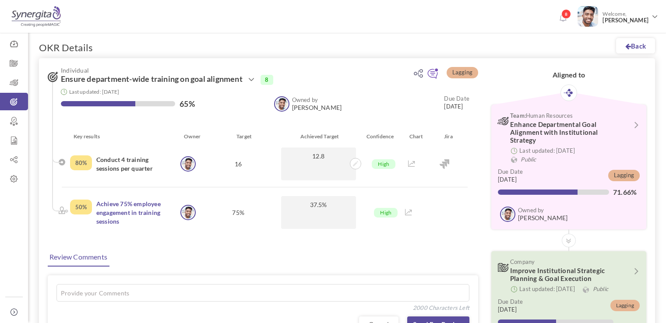 This screenshot has width=666, height=323. What do you see at coordinates (379, 137) in the screenshot?
I see `div: Confidence` at bounding box center [379, 137].